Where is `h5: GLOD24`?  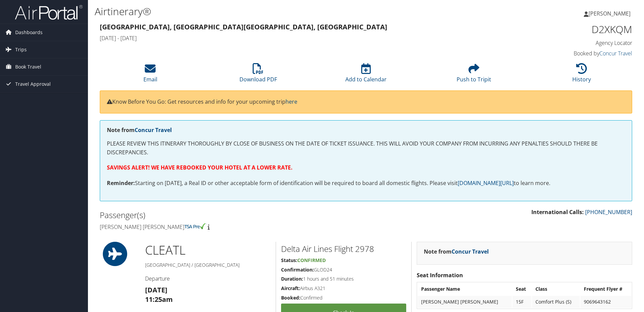 h5: GLOD24 is located at coordinates (344, 270).